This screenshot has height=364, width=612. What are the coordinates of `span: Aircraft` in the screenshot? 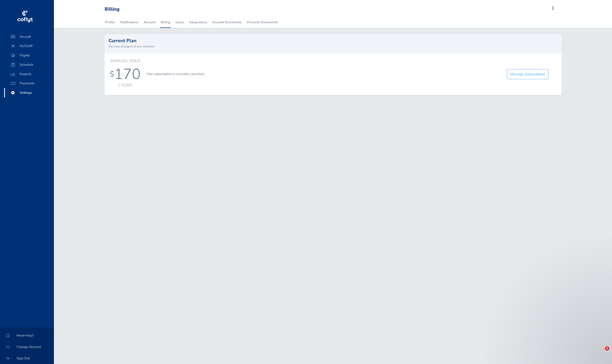 It's located at (29, 37).